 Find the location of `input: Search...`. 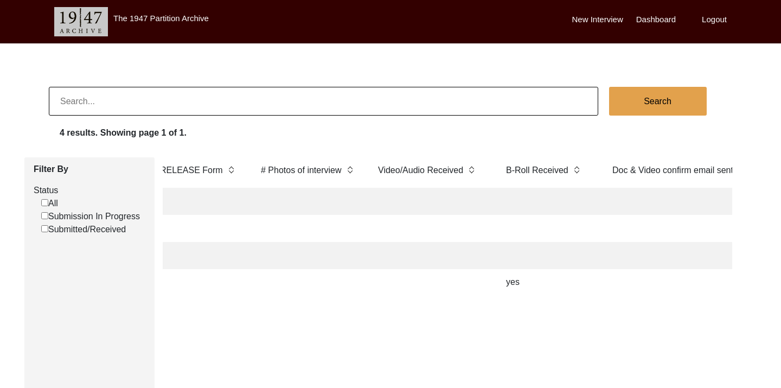

input: Search... is located at coordinates (323, 101).